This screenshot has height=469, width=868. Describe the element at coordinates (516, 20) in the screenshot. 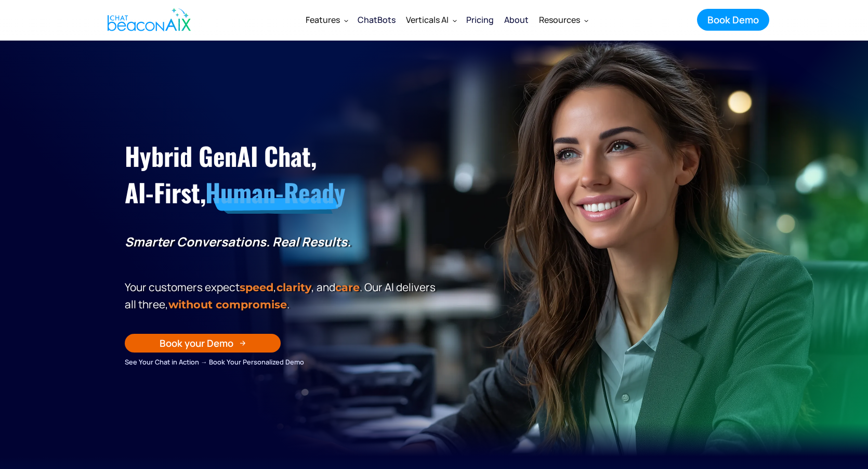

I see `a: About` at that location.